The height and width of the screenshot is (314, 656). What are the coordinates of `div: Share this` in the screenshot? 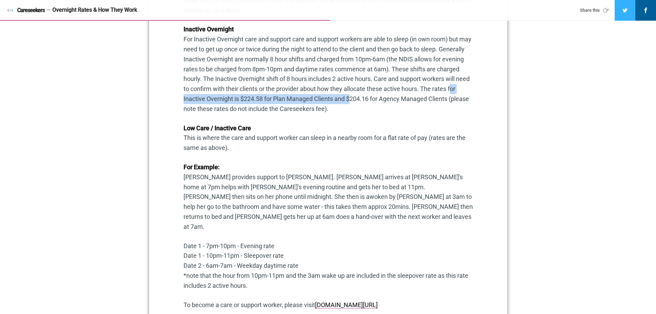 It's located at (595, 10).